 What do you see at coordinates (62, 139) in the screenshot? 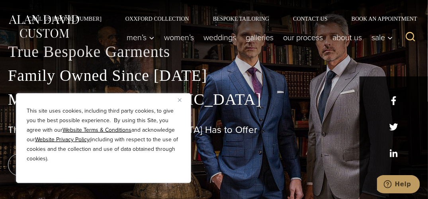
I see `a: Website Privacy Policy` at bounding box center [62, 139].